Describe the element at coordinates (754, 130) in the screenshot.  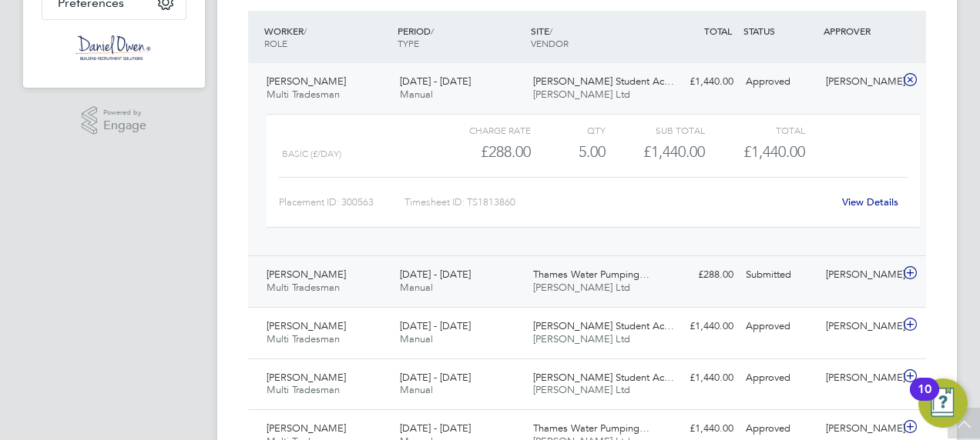
I see `div: Total` at that location.